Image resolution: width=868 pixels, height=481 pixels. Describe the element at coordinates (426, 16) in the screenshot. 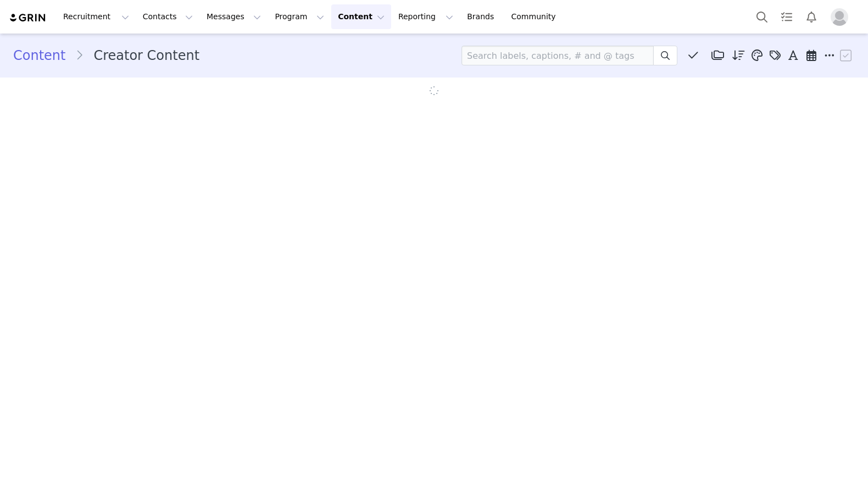

I see `button: Reporting` at that location.